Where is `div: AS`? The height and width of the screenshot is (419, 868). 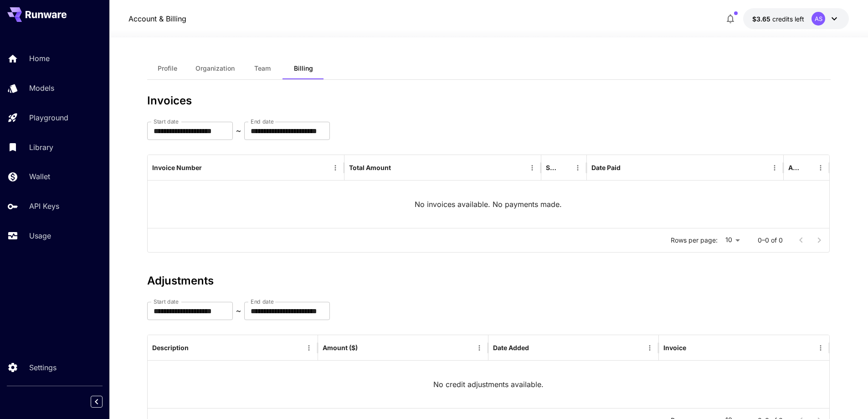
div: AS is located at coordinates (818, 19).